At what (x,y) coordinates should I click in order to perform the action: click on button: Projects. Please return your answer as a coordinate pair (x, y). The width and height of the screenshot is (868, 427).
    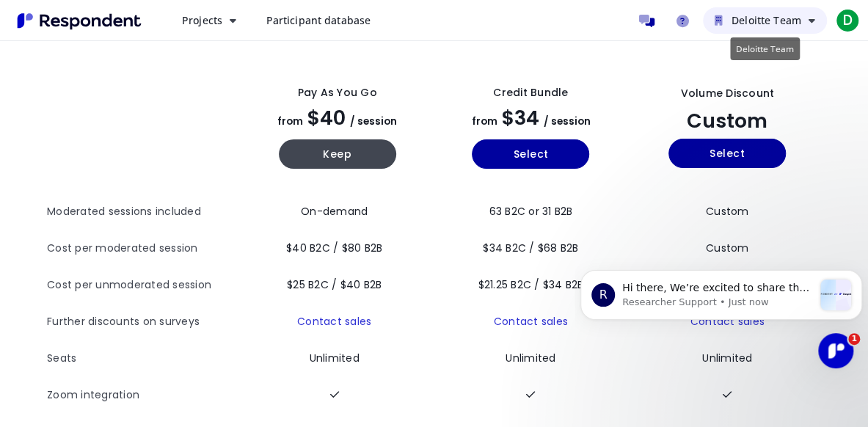
    Looking at the image, I should click on (209, 21).